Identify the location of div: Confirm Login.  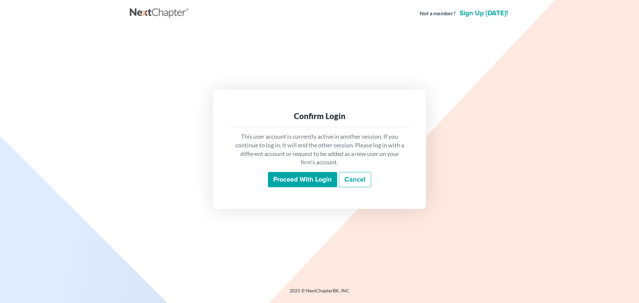
(319, 116).